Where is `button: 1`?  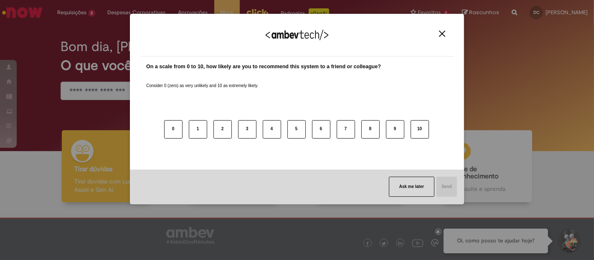
button: 1 is located at coordinates (198, 129).